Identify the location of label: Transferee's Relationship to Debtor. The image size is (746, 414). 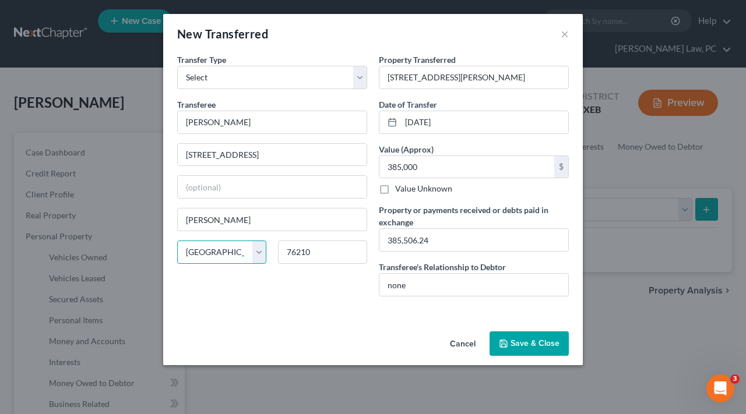
(442, 267).